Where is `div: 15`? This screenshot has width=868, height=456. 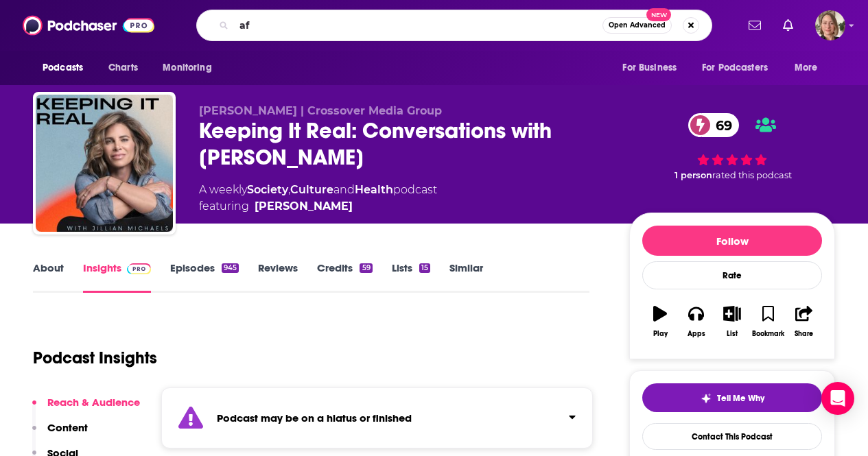
div: 15 is located at coordinates (425, 268).